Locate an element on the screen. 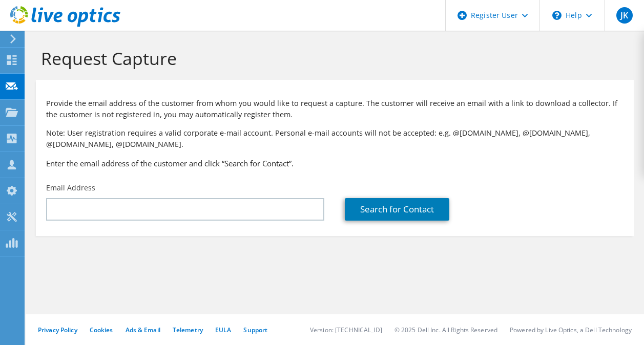 The width and height of the screenshot is (644, 345). svg: \n is located at coordinates (557, 15).